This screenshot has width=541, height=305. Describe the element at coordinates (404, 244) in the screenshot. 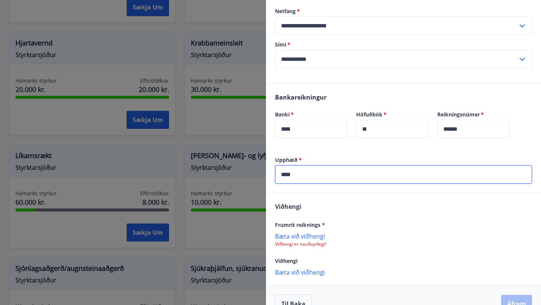

I see `p: Viðhengi er nauðsynlegt!` at that location.